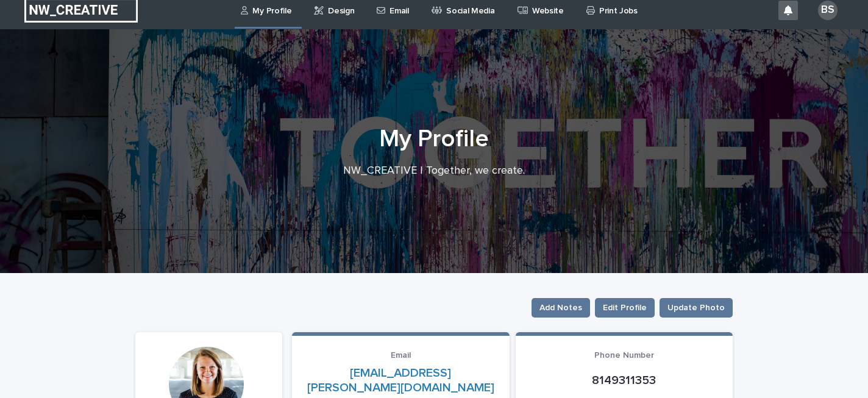  Describe the element at coordinates (560, 307) in the screenshot. I see `button: Add Notes` at that location.